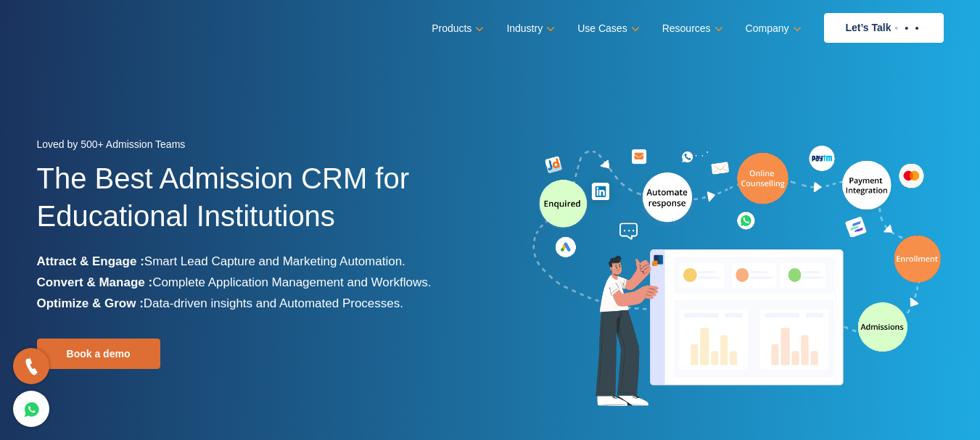 The image size is (980, 440). I want to click on div: Loved by 500+ Admission Teams, so click(258, 146).